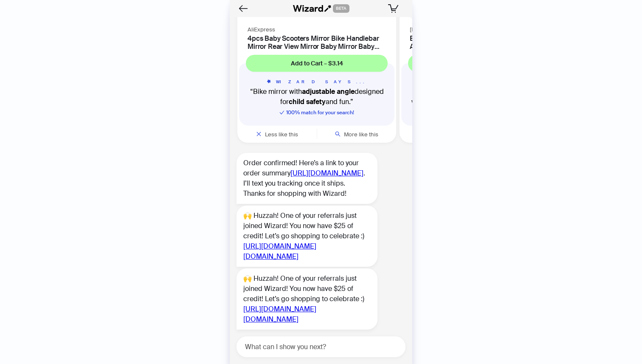 Image resolution: width=642 pixels, height=364 pixels. Describe the element at coordinates (317, 42) in the screenshot. I see `h4: 4pcs Baby Scooters Mirror Bike Handlebar Mirror Rear View Mirror Baby Mirror Baby View Mirror` at that location.